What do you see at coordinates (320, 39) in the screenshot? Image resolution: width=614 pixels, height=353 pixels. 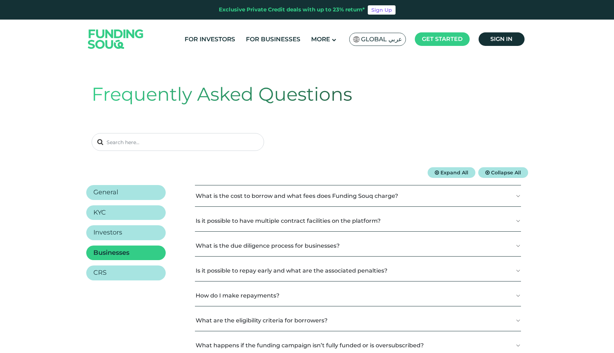 I see `span: More` at bounding box center [320, 39].